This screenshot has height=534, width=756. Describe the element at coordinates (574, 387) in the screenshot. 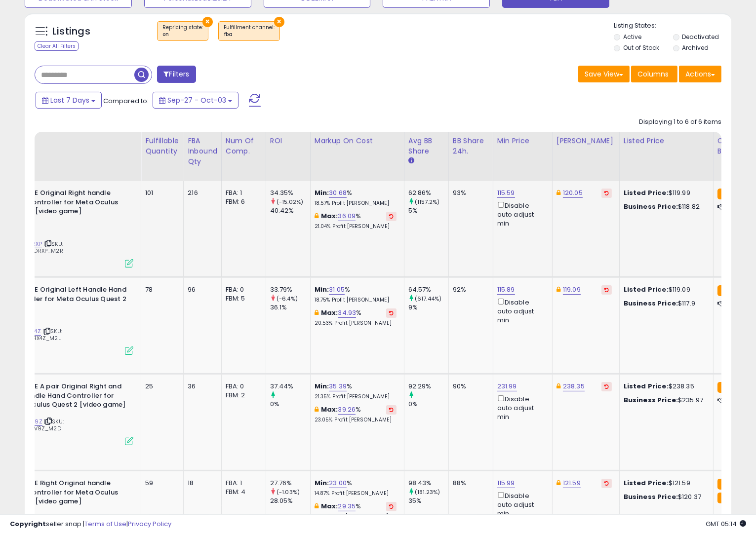

I see `a: 238.35` at that location.